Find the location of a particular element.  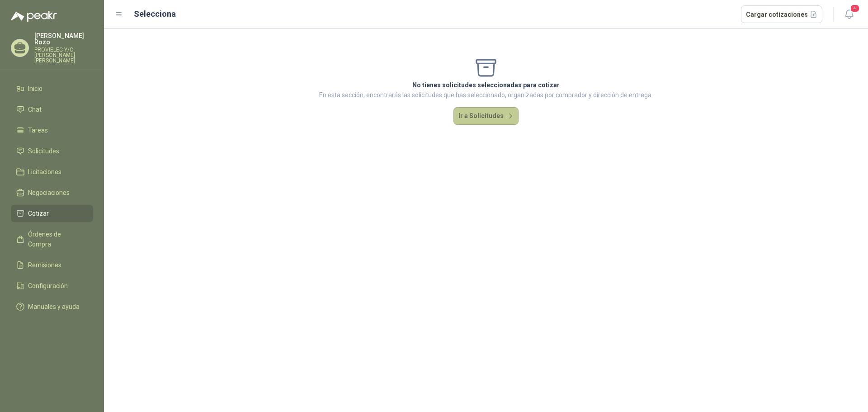

a: Ir a Solicitudes is located at coordinates (486, 116).